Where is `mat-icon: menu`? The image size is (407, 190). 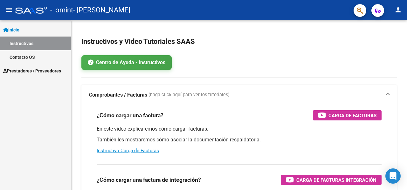
mat-icon: menu is located at coordinates (9, 10).